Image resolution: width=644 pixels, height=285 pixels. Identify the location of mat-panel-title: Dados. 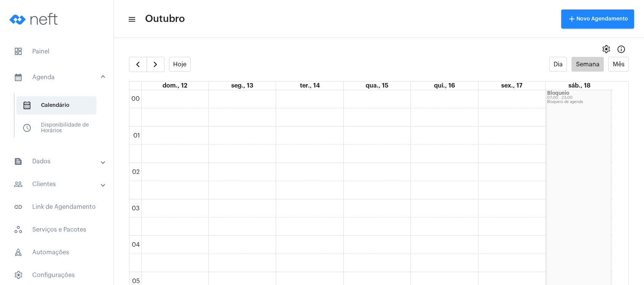
(57, 162).